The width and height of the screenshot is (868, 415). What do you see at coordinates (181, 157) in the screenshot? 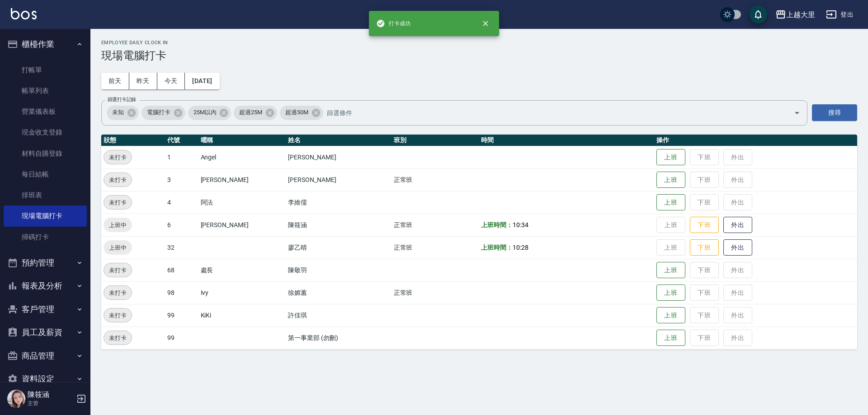
I see `td: 1` at bounding box center [181, 157].